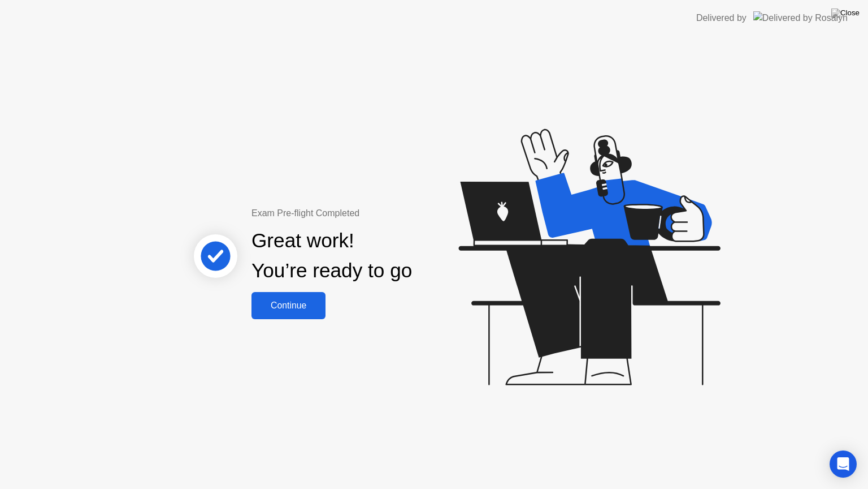 This screenshot has height=489, width=868. What do you see at coordinates (800, 18) in the screenshot?
I see `img: Delivered by Rosalyn` at bounding box center [800, 18].